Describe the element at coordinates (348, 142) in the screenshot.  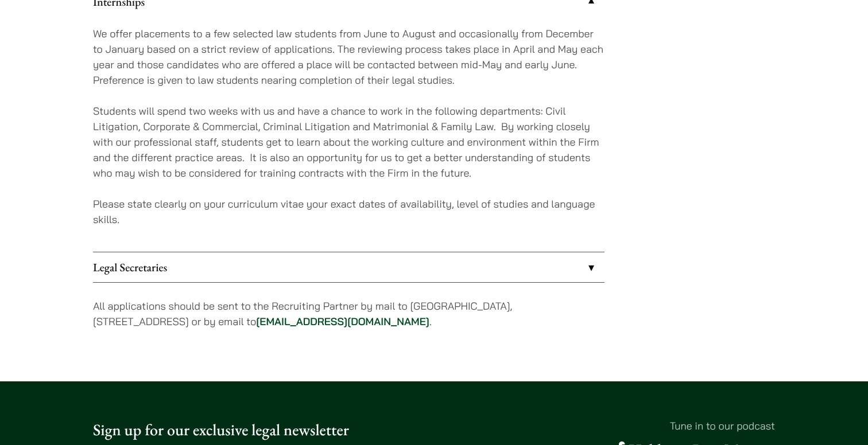
I see `p: Students will spend two weeks with us and have a chance to work in the following departments: Civ...` at that location.